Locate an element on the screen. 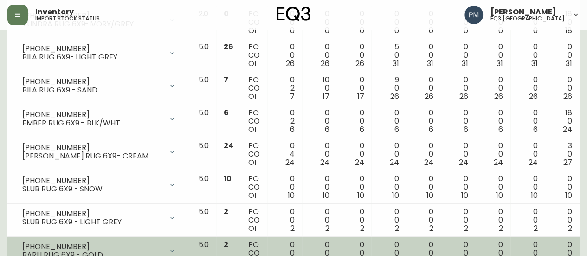 This screenshot has height=256, width=587. div: SLUB RUG 6X9 - SNOW is located at coordinates (92, 189).